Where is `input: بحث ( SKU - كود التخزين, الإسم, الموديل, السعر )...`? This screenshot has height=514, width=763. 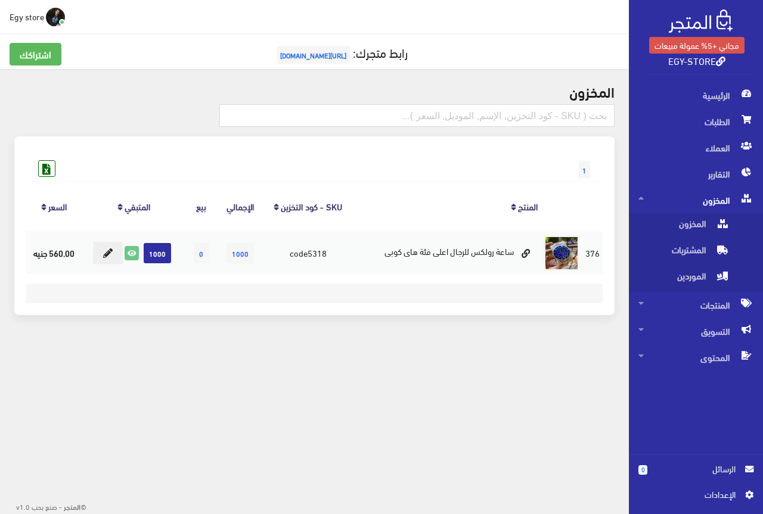
input: بحث ( SKU - كود التخزين, الإسم, الموديل, السعر )... is located at coordinates (416, 116).